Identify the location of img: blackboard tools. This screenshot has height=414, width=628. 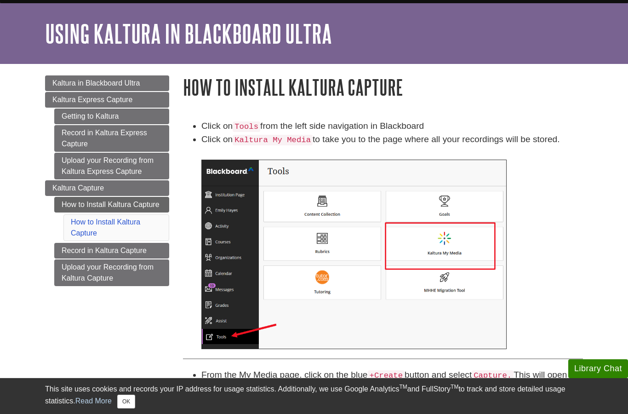
(354, 254).